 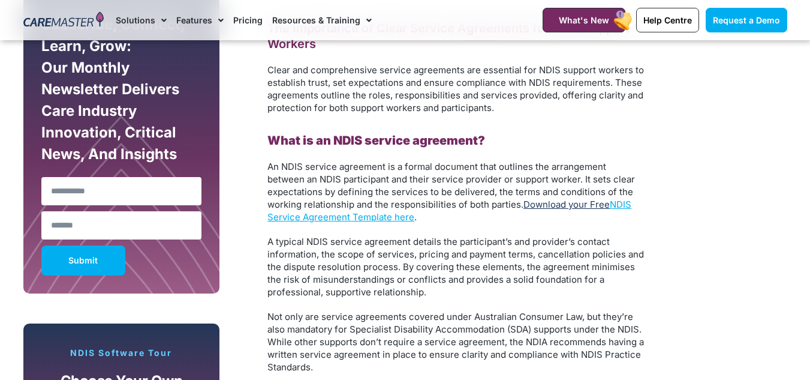 What do you see at coordinates (747, 20) in the screenshot?
I see `span: Request a Demo` at bounding box center [747, 20].